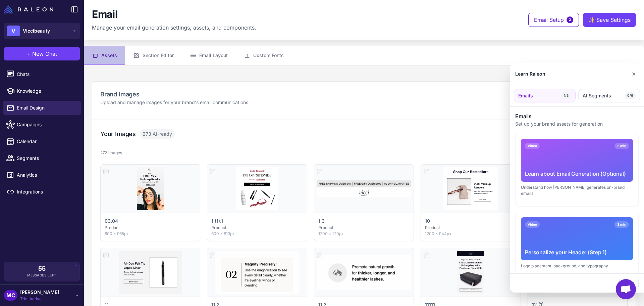 The width and height of the screenshot is (644, 306). What do you see at coordinates (577, 252) in the screenshot?
I see `div: Personalize your Header (Step 1)` at bounding box center [577, 252].